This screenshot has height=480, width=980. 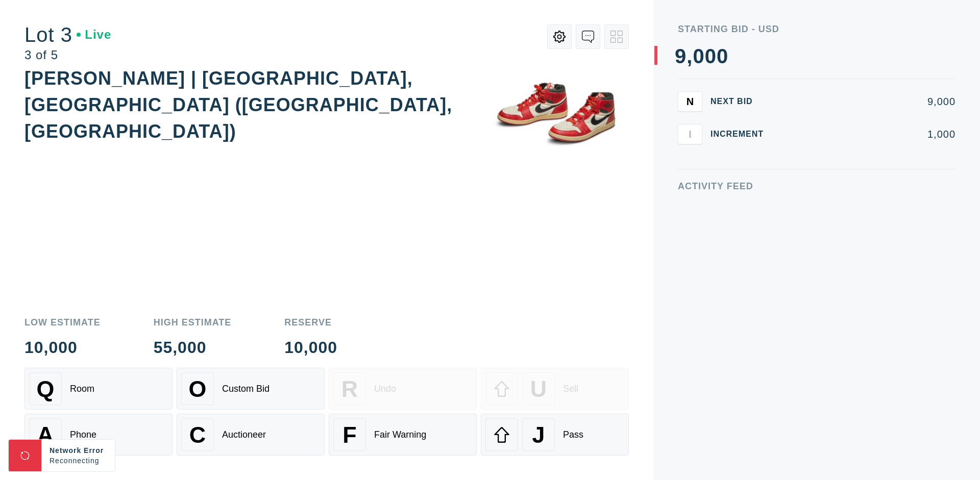 I want to click on span: Q, so click(x=46, y=389).